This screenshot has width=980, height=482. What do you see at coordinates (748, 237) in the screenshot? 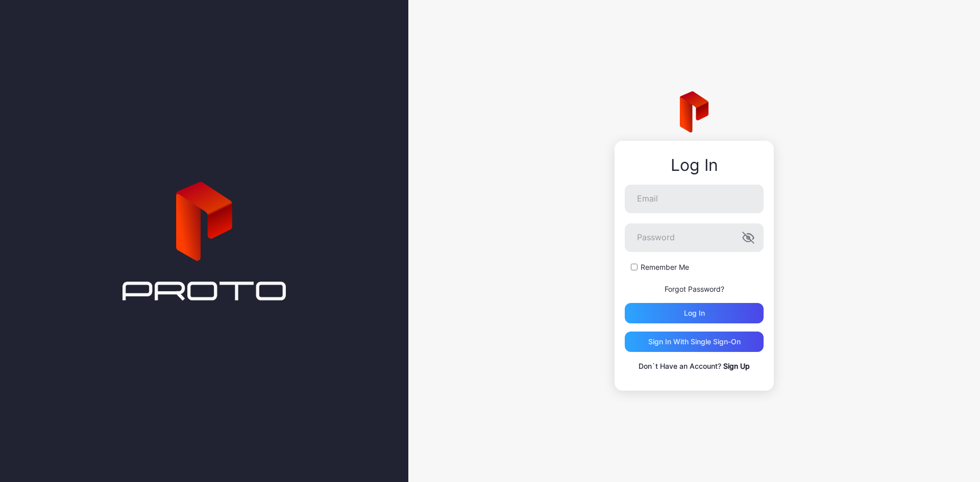
I see `button: Password` at bounding box center [748, 237].